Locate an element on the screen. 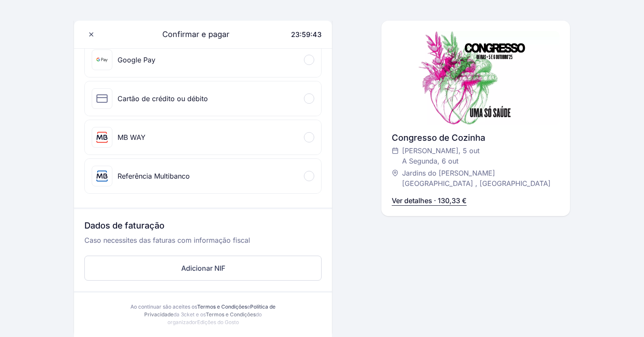 Image resolution: width=644 pixels, height=337 pixels. div: Referência Multibanco is located at coordinates (154, 176).